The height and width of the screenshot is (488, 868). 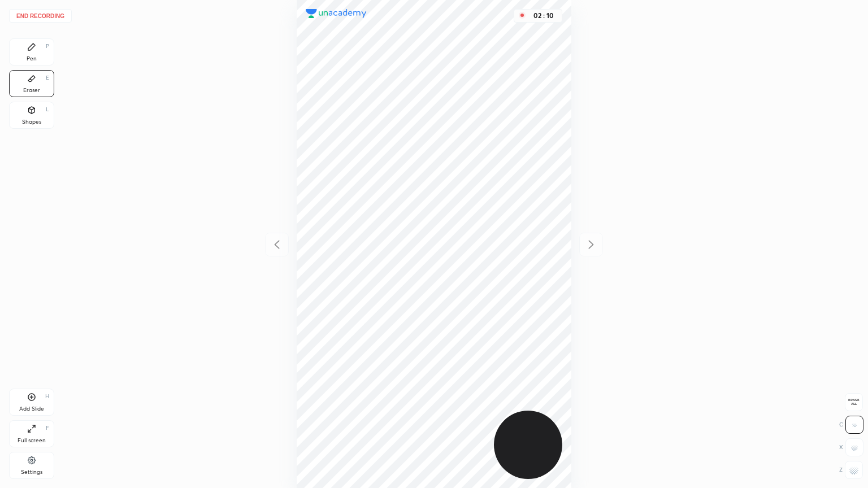 I want to click on div: Pen, so click(x=32, y=59).